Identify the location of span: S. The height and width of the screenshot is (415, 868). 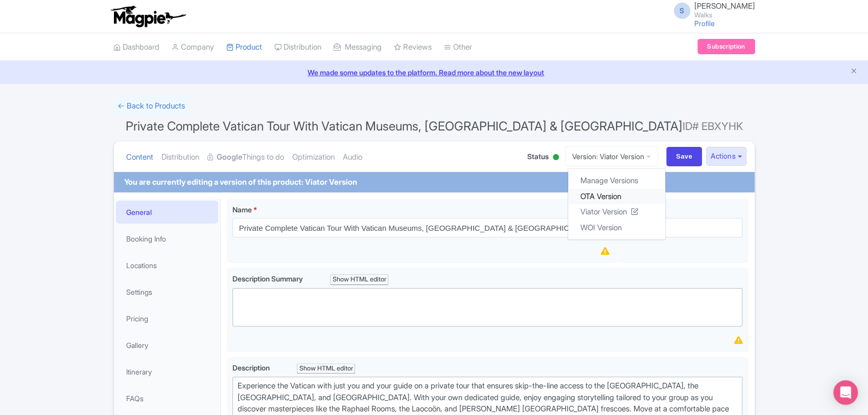
(682, 11).